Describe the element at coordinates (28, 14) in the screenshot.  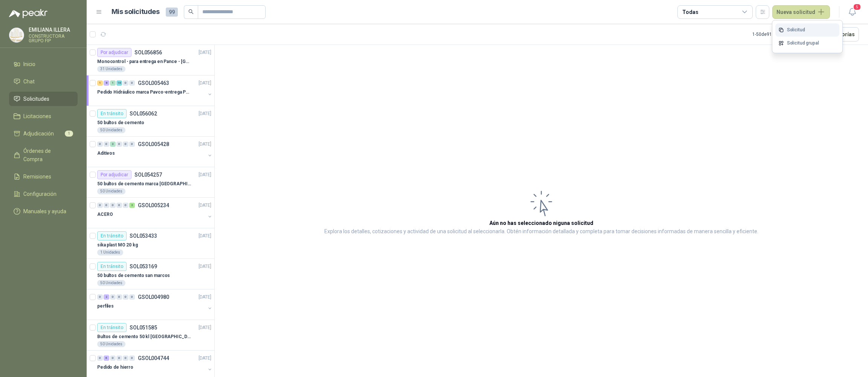
I see `img: Logo peakr` at that location.